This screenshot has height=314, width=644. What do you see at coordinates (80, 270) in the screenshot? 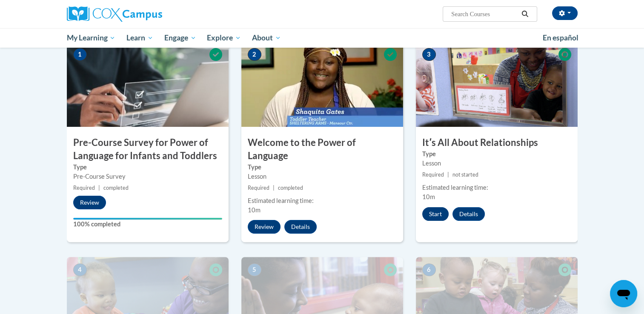
I see `span: 4` at bounding box center [80, 270].